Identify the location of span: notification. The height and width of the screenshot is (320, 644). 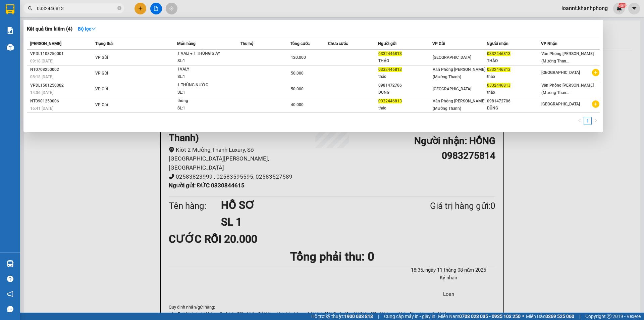
(10, 294).